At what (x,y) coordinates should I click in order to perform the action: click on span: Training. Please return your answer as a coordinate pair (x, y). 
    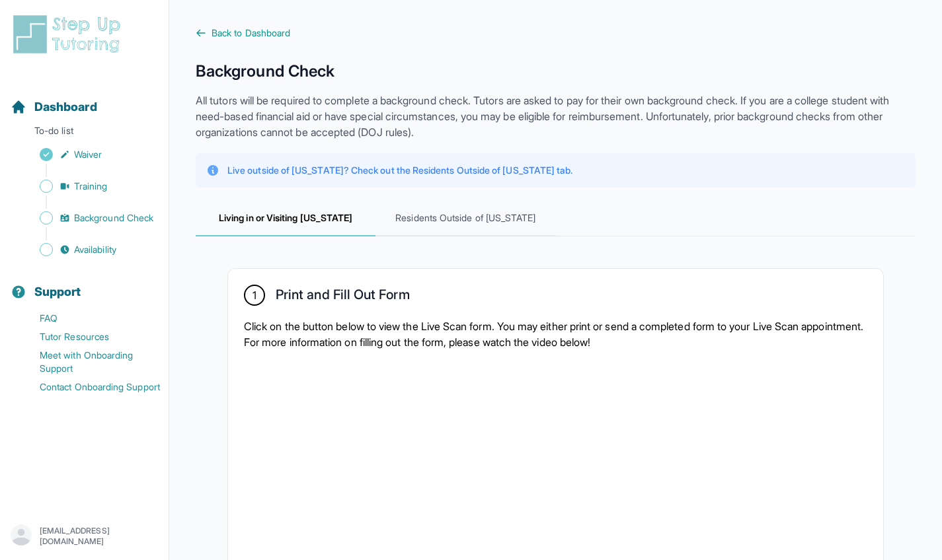
    Looking at the image, I should click on (90, 187).